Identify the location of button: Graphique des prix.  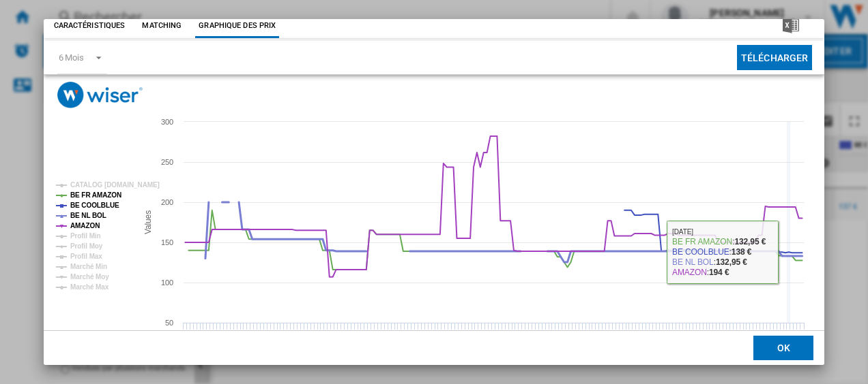
(237, 26).